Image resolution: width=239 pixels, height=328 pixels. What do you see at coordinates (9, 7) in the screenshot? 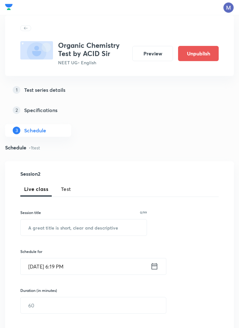
I see `img: Company Logo` at bounding box center [9, 7].